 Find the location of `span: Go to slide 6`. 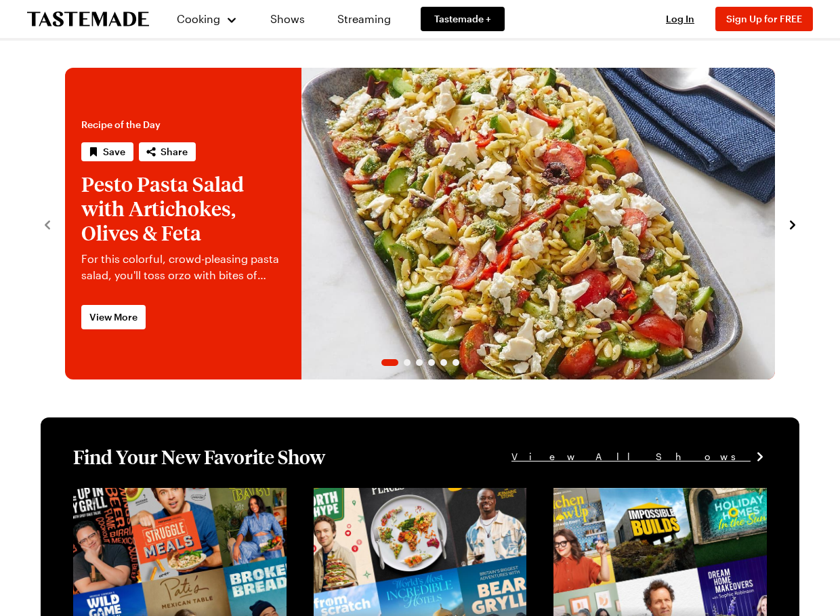

span: Go to slide 6 is located at coordinates (456, 362).